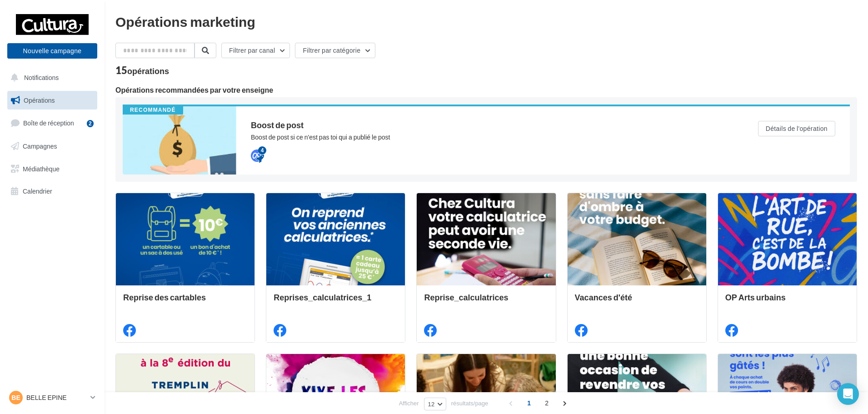 This screenshot has width=868, height=414. I want to click on div: Opérations marketing, so click(486, 21).